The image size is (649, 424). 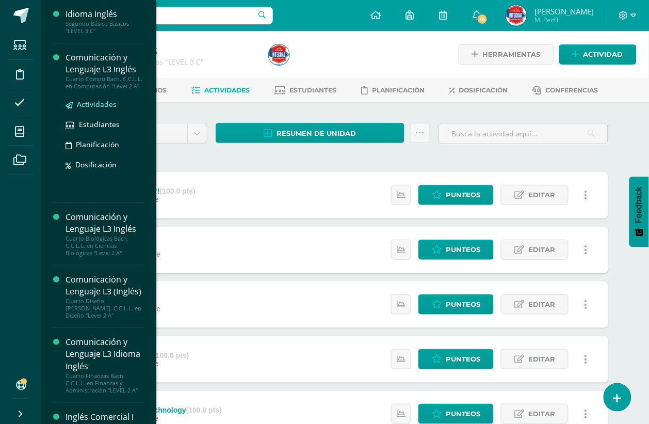 I want to click on div: Comunicación y Lenguaje L3 Idioma Inglés, so click(x=105, y=353).